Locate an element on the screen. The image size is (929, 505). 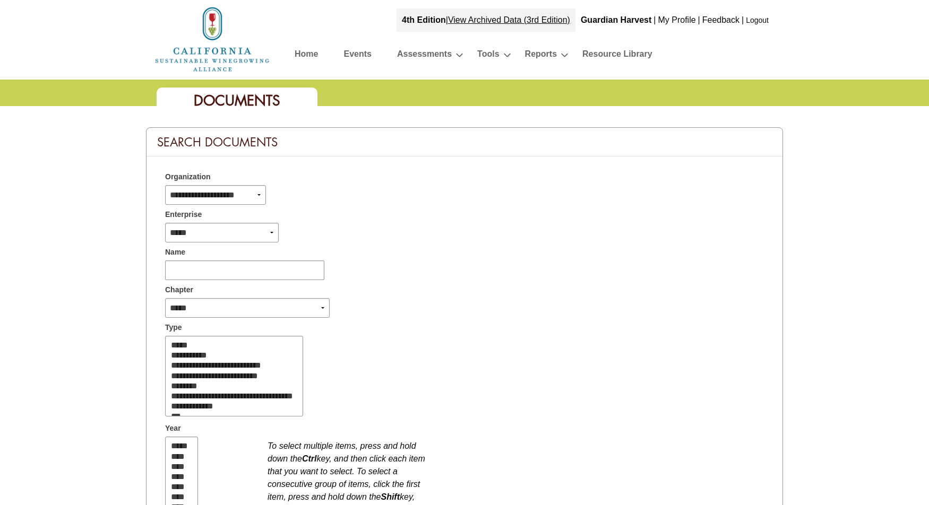
a: Tools is located at coordinates (488, 56).